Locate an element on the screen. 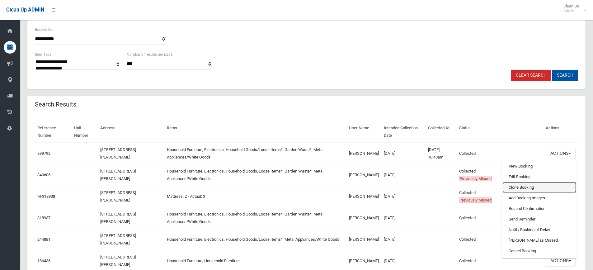  th: Unit Number is located at coordinates (85, 132).